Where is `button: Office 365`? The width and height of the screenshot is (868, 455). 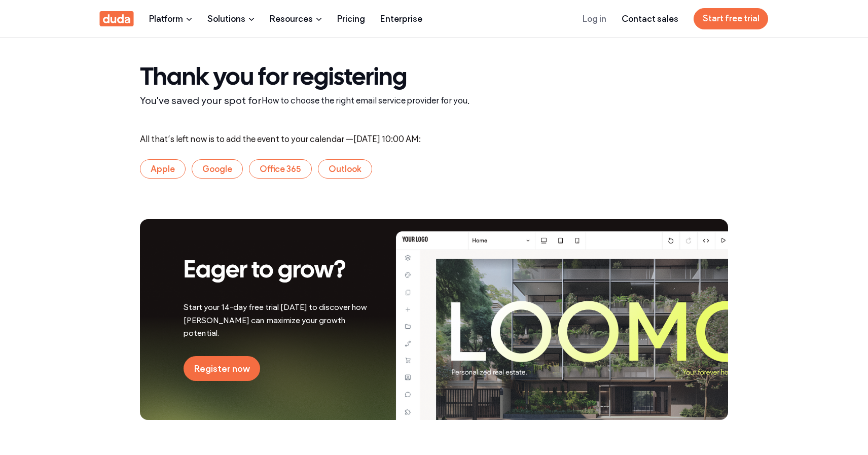
button: Office 365 is located at coordinates (281, 169).